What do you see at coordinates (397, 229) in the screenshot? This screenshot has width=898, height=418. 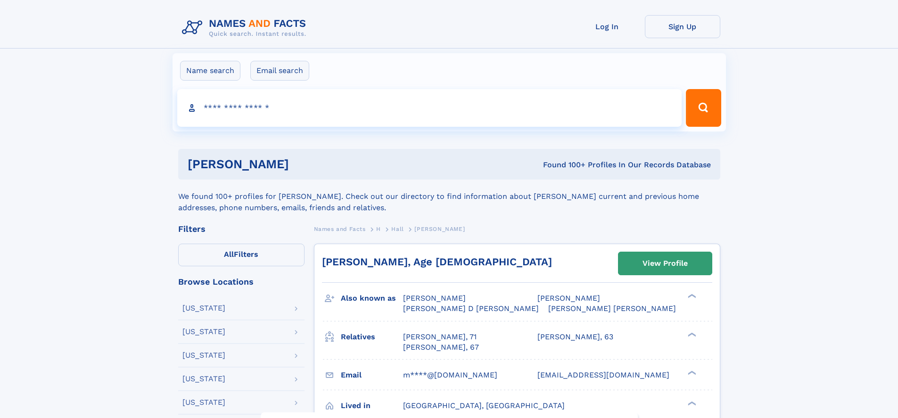 I see `a: Hall` at bounding box center [397, 229].